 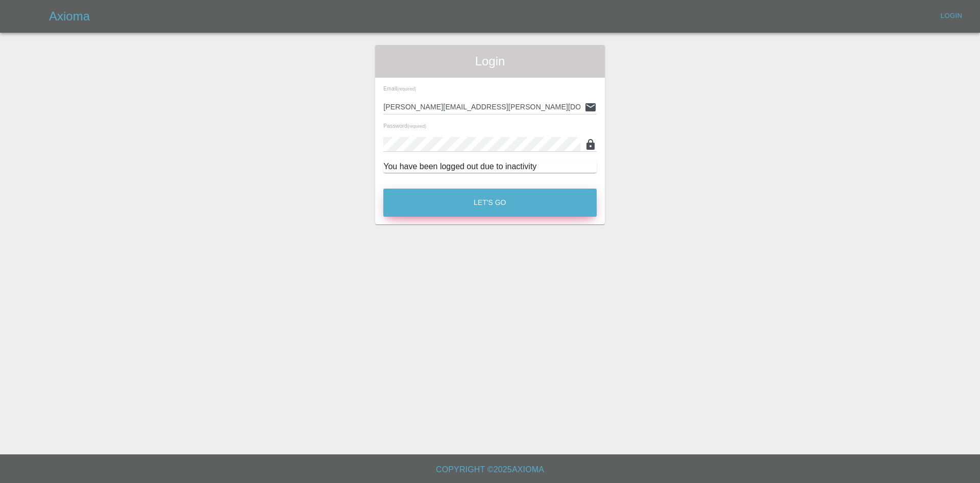 What do you see at coordinates (490, 470) in the screenshot?
I see `h6: Copyright © 2025 Axioma` at bounding box center [490, 470].